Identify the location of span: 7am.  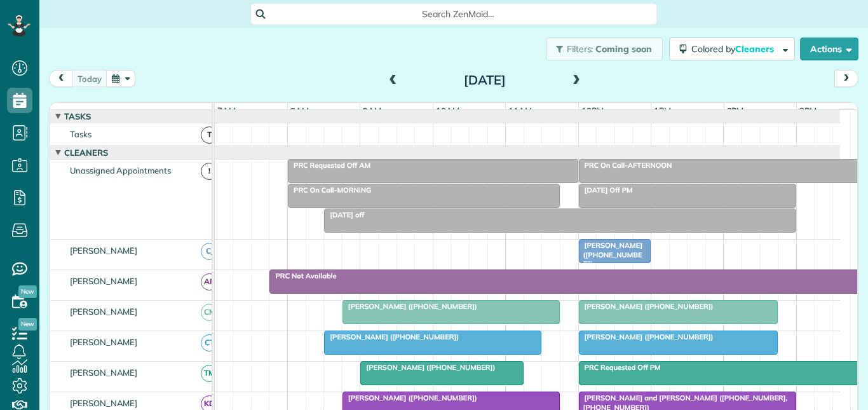
(226, 110).